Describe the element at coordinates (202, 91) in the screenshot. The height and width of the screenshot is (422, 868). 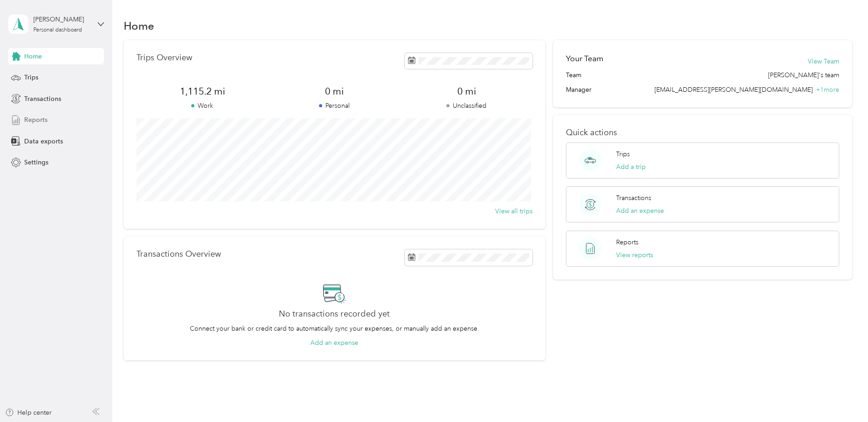
I see `span: 1,115.2 mi` at that location.